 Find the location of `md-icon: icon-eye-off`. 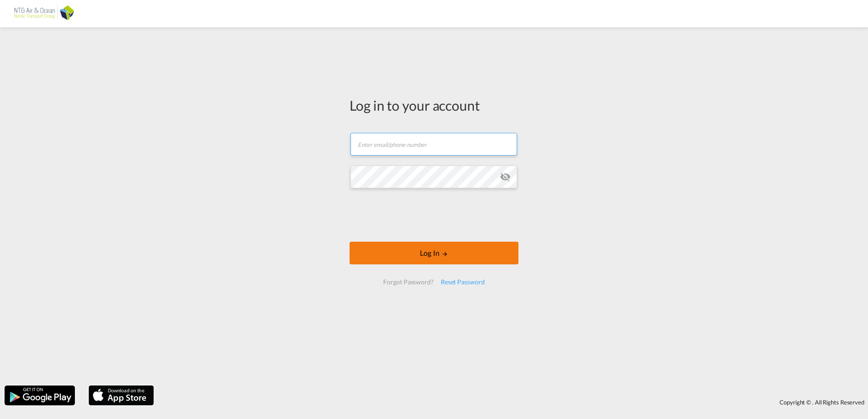

md-icon: icon-eye-off is located at coordinates (505, 177).